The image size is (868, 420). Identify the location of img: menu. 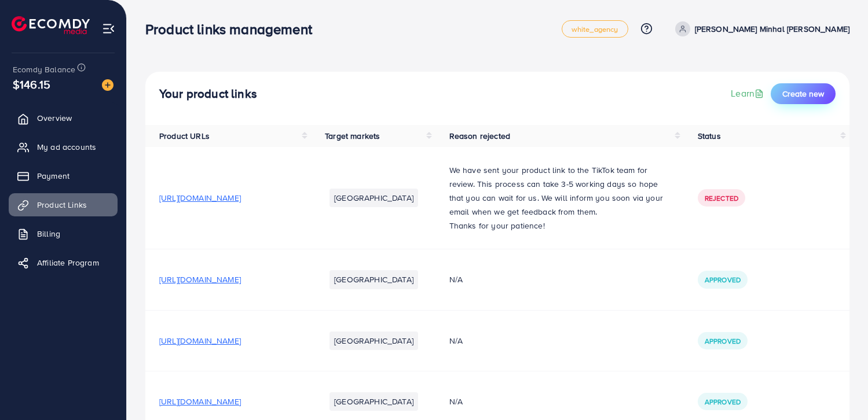
(108, 28).